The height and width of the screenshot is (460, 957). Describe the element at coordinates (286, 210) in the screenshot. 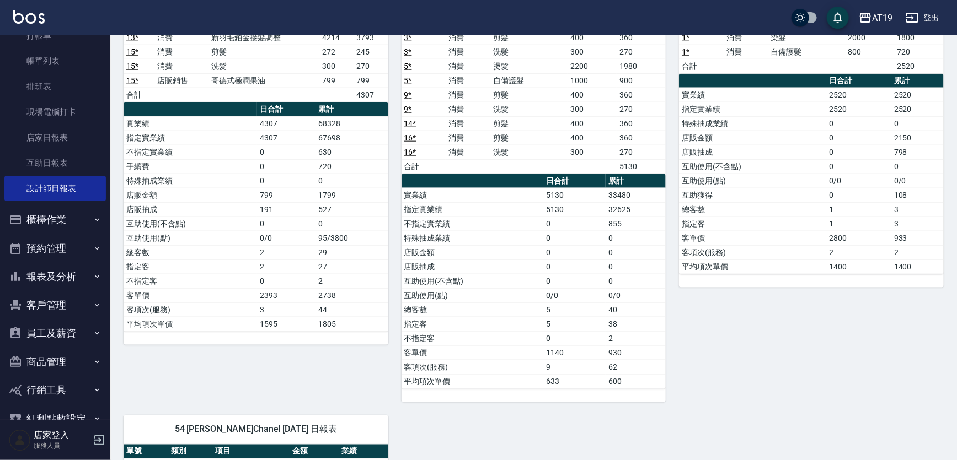

I see `td: 191` at that location.